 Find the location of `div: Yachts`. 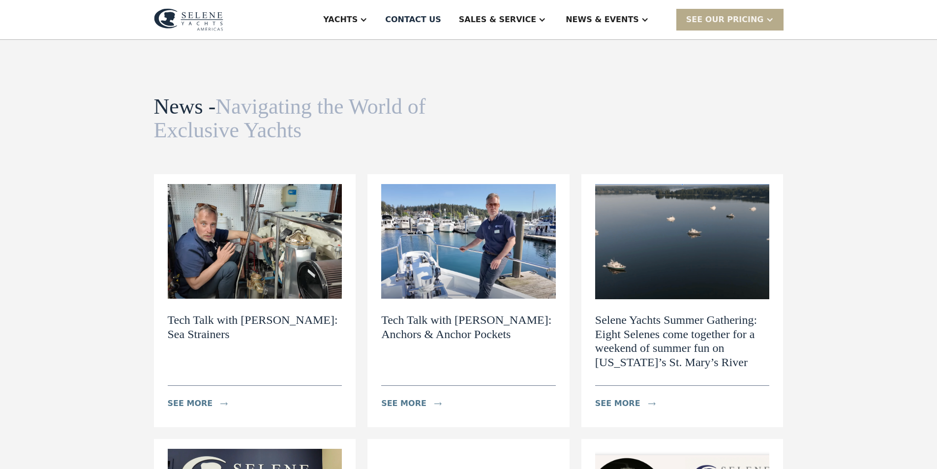

div: Yachts is located at coordinates (340, 20).